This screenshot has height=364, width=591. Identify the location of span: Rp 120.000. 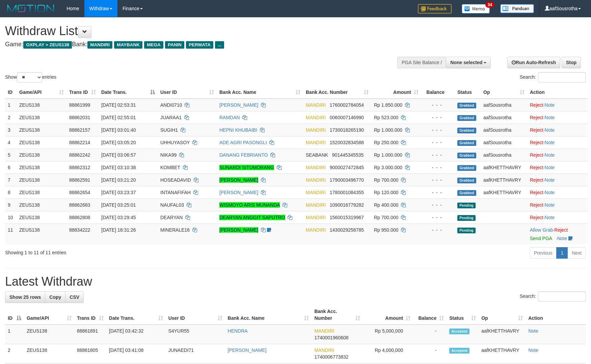
(386, 192).